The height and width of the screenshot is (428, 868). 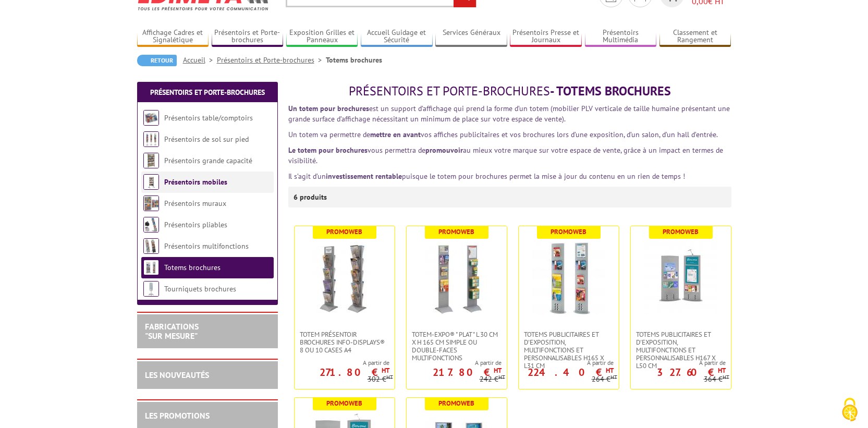 What do you see at coordinates (691, 373) in the screenshot?
I see `p: 327.60 €` at bounding box center [691, 373].